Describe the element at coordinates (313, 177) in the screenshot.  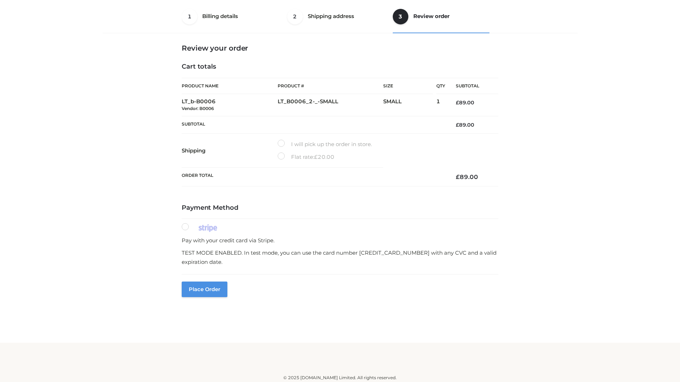
I see `th: Order Total` at that location.